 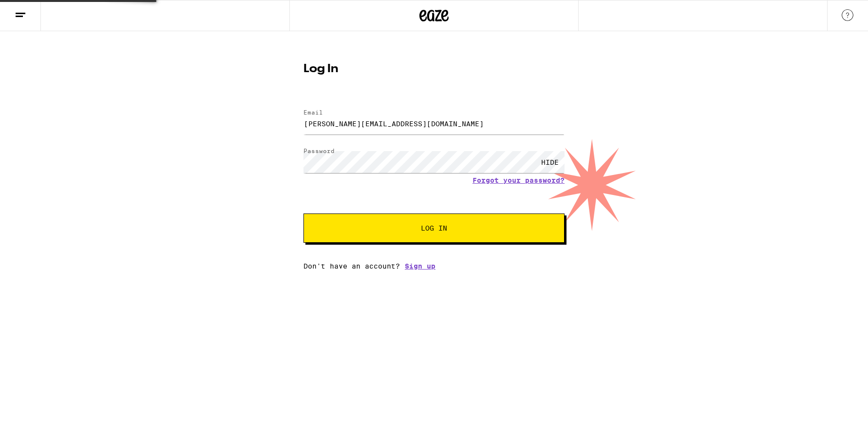 I want to click on a: Forgot your password?, so click(x=518, y=180).